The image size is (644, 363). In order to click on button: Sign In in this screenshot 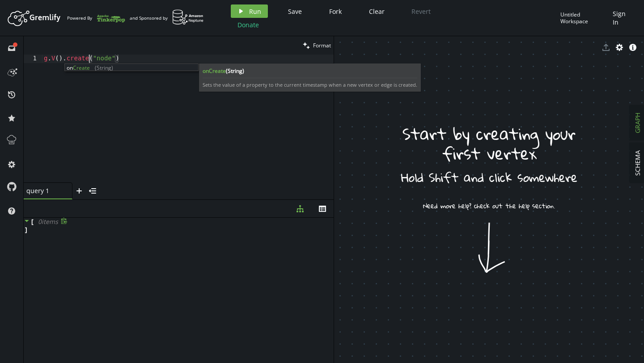, I will do `click(623, 18)`.